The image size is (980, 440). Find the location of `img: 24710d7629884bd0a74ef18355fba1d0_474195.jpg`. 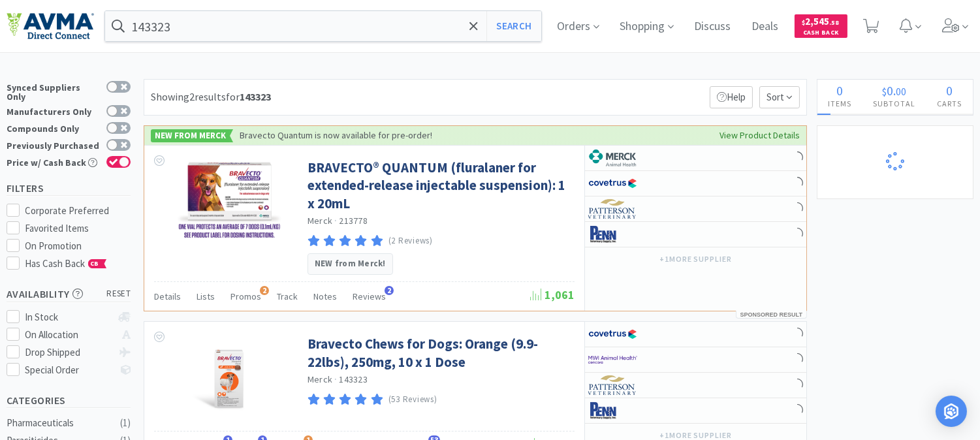

img: 24710d7629884bd0a74ef18355fba1d0_474195.jpg is located at coordinates (229, 377).